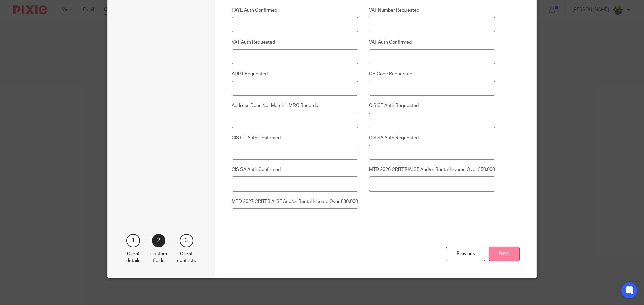 The height and width of the screenshot is (305, 644). Describe the element at coordinates (504, 254) in the screenshot. I see `button: Next` at that location.